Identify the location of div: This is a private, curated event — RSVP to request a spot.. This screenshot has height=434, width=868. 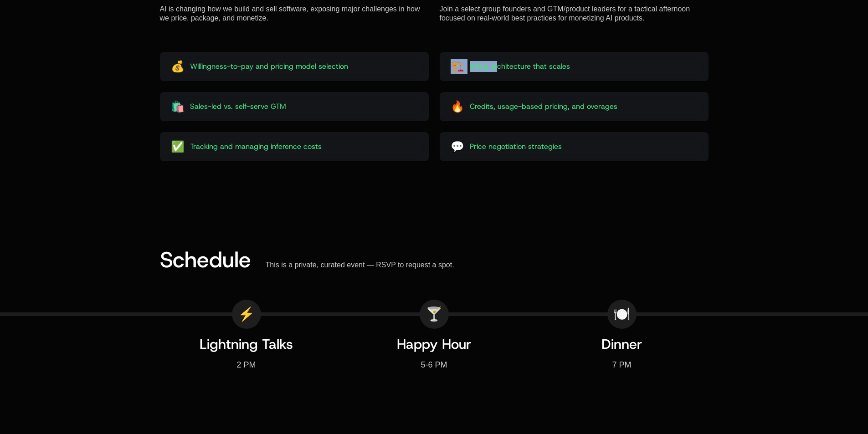
(360, 265).